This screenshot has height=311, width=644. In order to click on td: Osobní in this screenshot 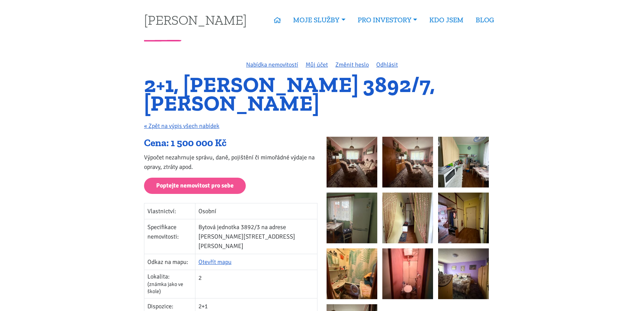, I will do `click(256, 211)`.